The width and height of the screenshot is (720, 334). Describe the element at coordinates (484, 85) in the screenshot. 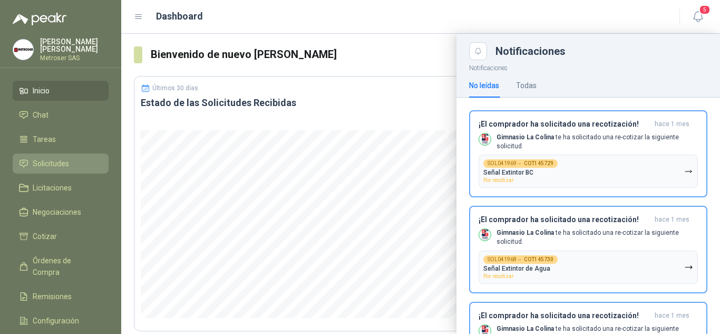

I see `div: No leídas` at that location.